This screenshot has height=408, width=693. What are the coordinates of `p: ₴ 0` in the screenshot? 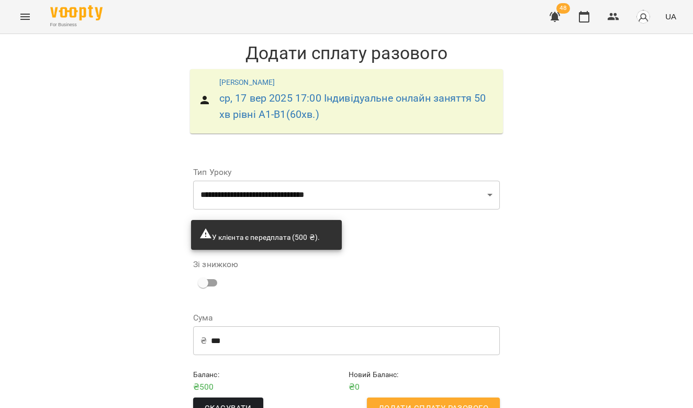 It's located at (424, 387).